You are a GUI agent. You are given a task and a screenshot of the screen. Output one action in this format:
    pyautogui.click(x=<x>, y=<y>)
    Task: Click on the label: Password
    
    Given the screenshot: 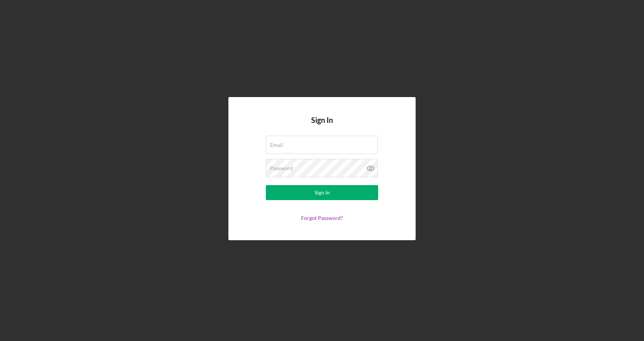 What is the action you would take?
    pyautogui.click(x=281, y=168)
    